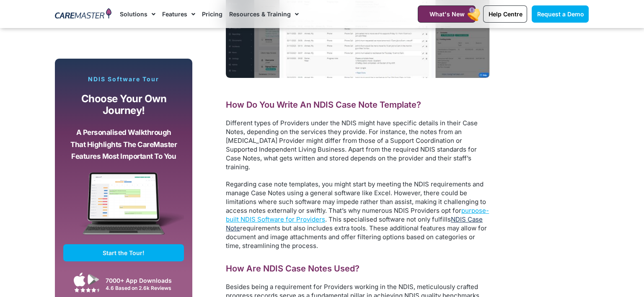 Image resolution: width=644 pixels, height=297 pixels. I want to click on span: Request a Demo, so click(560, 14).